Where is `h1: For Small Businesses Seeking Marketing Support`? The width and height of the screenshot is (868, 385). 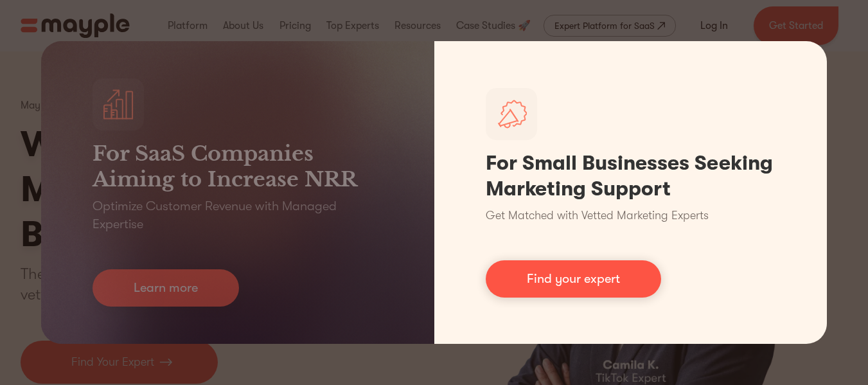
h1: For Small Businesses Seeking Marketing Support is located at coordinates (631, 176).